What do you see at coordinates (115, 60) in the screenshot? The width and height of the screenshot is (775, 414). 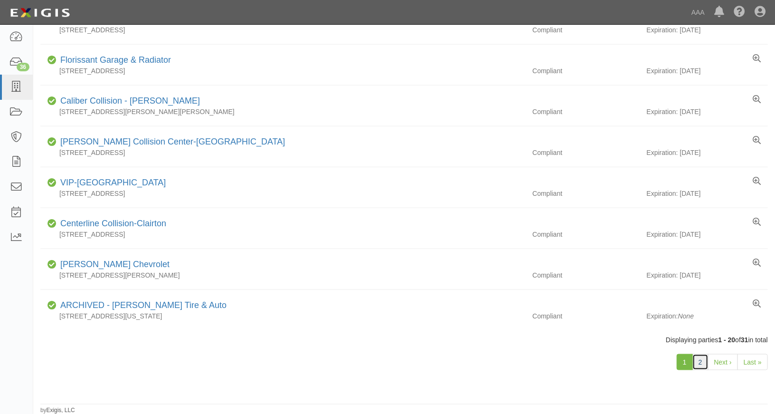 I see `a: Florissant Garage & Radiator` at bounding box center [115, 60].